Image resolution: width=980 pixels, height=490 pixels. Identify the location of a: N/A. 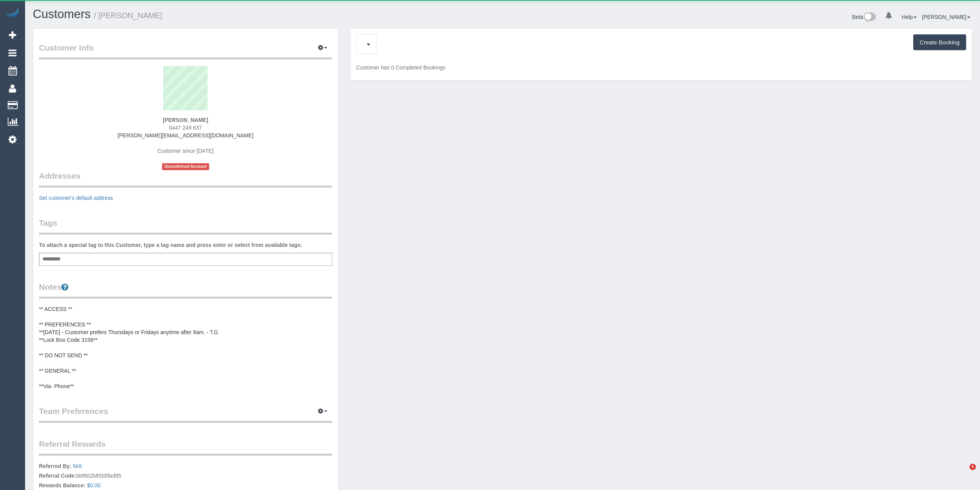
(77, 467).